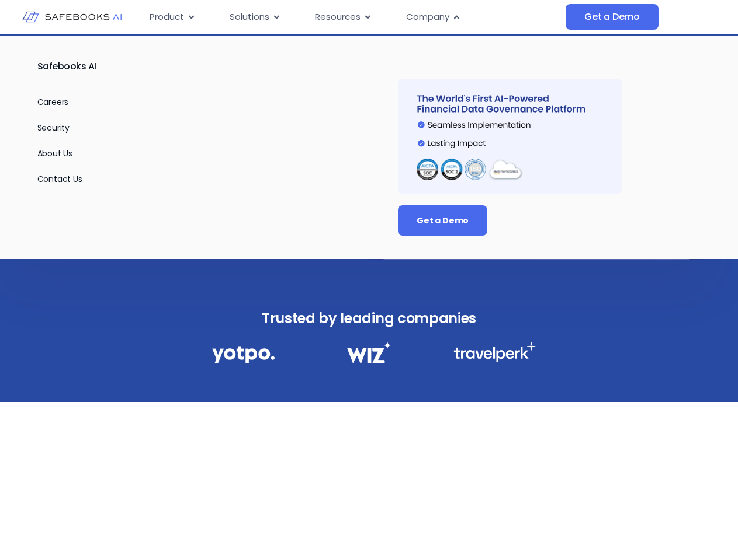 The height and width of the screenshot is (560, 738). I want to click on span: Product, so click(167, 17).